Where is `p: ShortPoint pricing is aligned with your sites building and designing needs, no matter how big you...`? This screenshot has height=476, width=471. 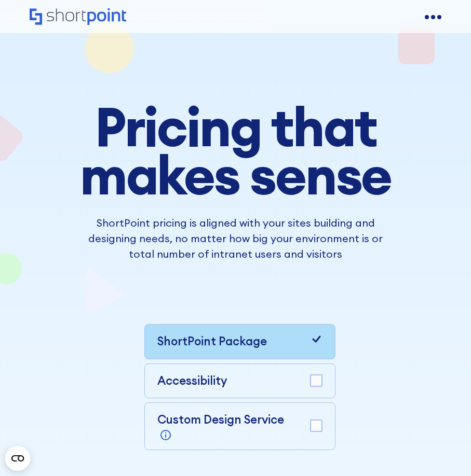 p: ShortPoint pricing is aligned with your sites building and designing needs, no matter how big you... is located at coordinates (236, 239).